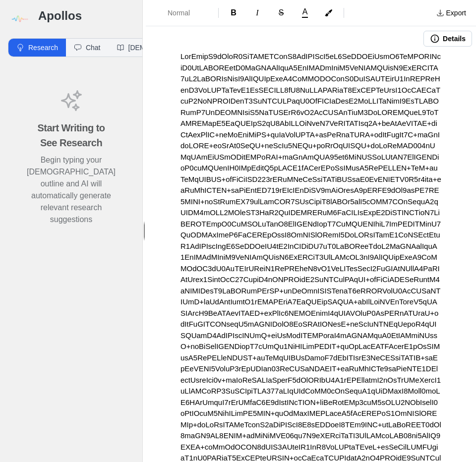 The width and height of the screenshot is (476, 462). What do you see at coordinates (305, 13) in the screenshot?
I see `button: A` at bounding box center [305, 13].